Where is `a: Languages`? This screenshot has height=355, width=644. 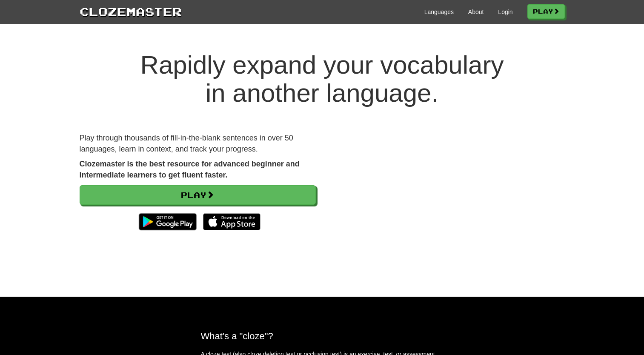 a: Languages is located at coordinates (439, 12).